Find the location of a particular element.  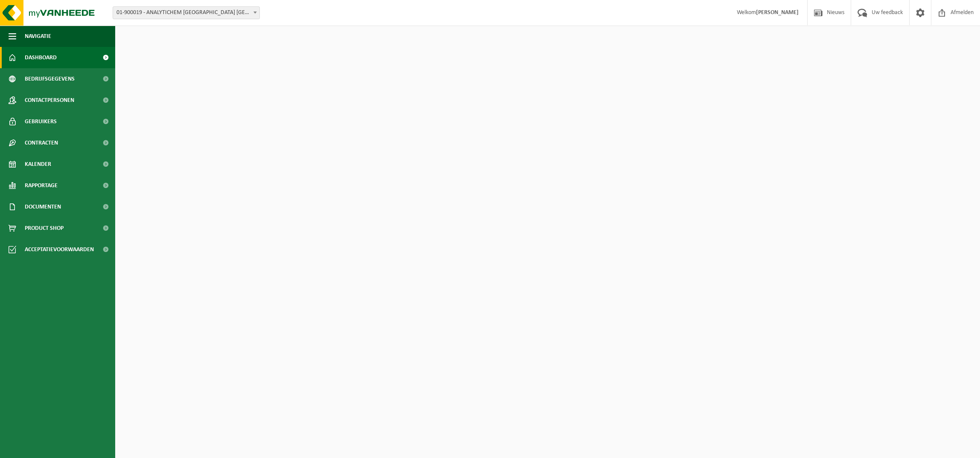

span: Gebruikers is located at coordinates (41, 122).